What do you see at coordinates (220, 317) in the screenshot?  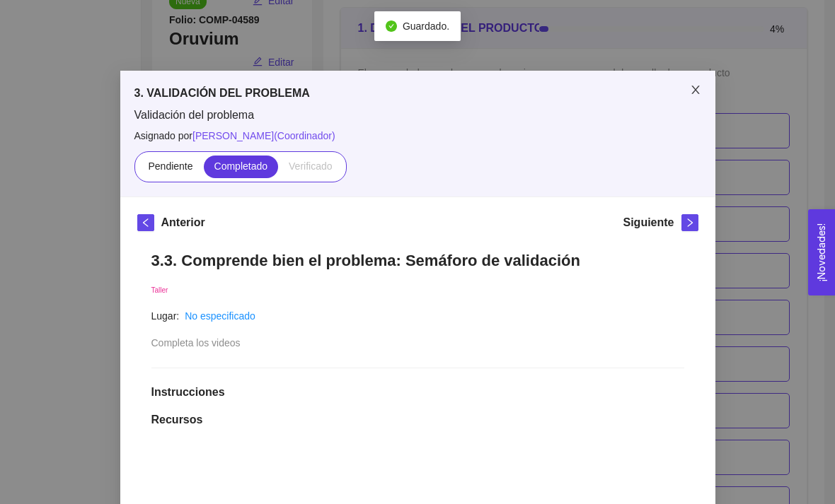 I see `a: No especificado` at bounding box center [220, 317].